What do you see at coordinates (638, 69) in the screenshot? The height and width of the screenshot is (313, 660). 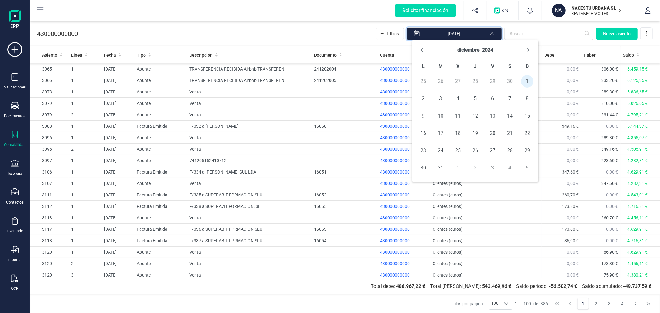 I see `span: 6.459,15 €` at bounding box center [638, 69].